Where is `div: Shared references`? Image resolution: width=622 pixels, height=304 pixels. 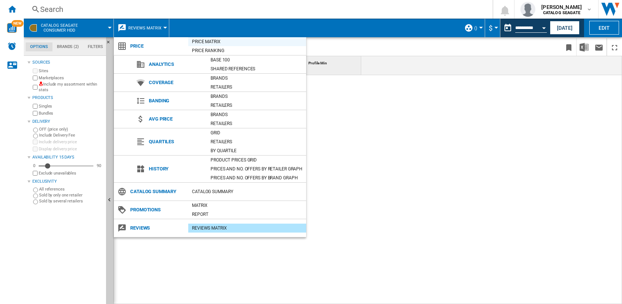
div: Shared references is located at coordinates (256, 69).